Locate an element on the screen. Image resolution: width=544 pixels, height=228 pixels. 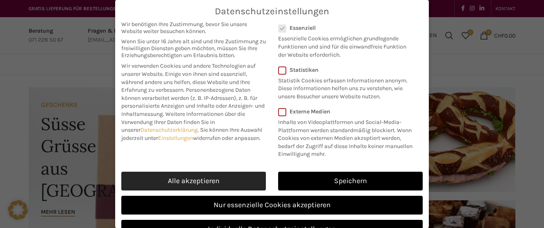
a: Nur essenzielle Cookies akzeptieren is located at coordinates (272, 205).